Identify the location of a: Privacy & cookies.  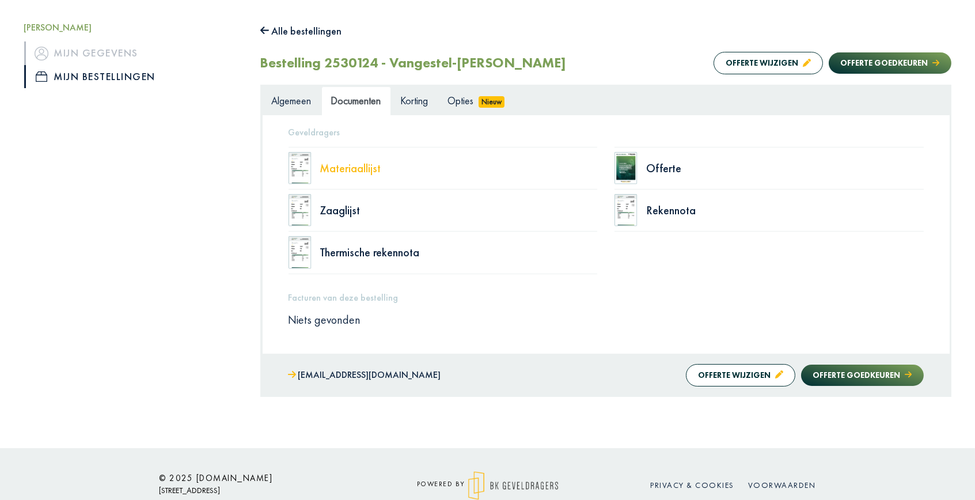
(693, 485).